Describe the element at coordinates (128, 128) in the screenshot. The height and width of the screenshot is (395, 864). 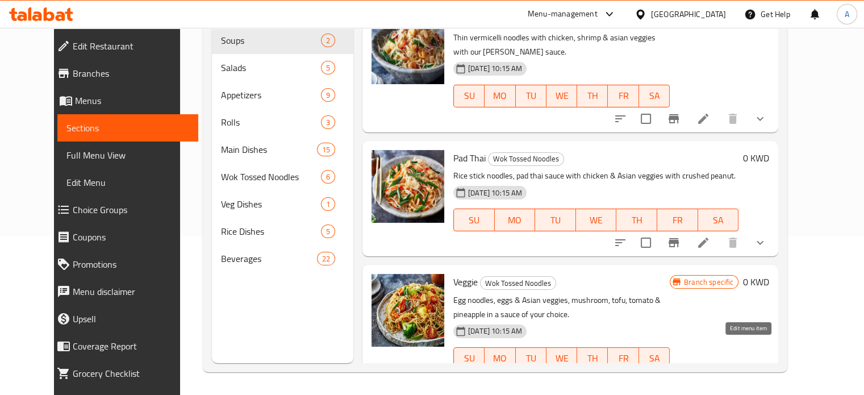
I see `a: Sections` at that location.